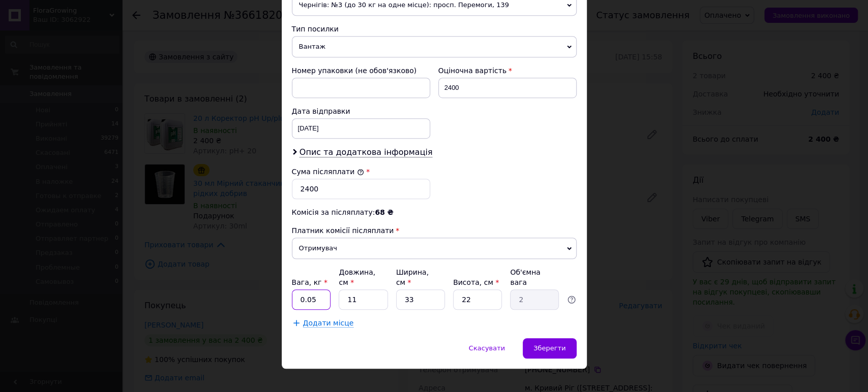 This screenshot has width=868, height=392. What do you see at coordinates (507, 71) in the screenshot?
I see `div: Оціночна вартість` at bounding box center [507, 71].